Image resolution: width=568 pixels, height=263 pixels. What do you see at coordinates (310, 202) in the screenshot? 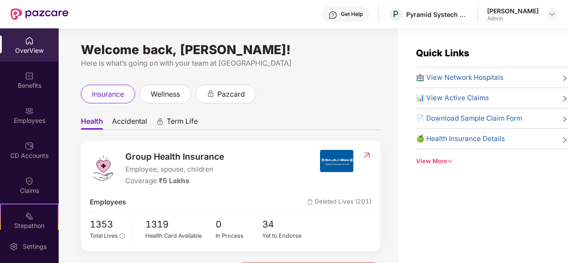
I see `img: deleteIcon` at bounding box center [310, 202].